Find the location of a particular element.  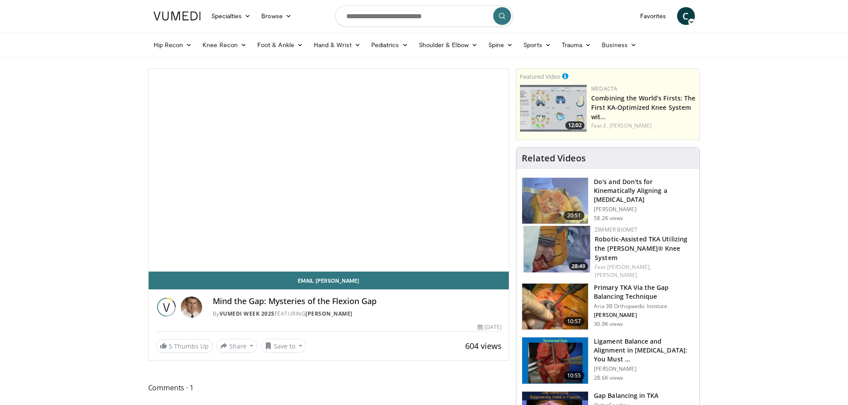

span: 20:51 is located at coordinates (574, 216).